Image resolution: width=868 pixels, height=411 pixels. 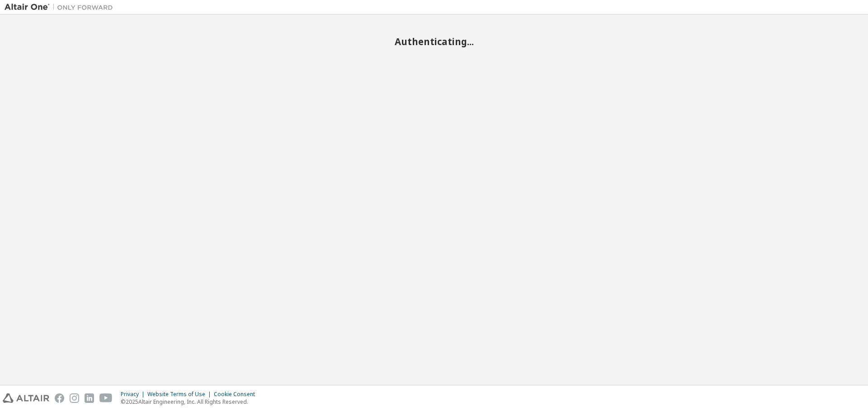 I want to click on img: youtube.svg, so click(x=106, y=399).